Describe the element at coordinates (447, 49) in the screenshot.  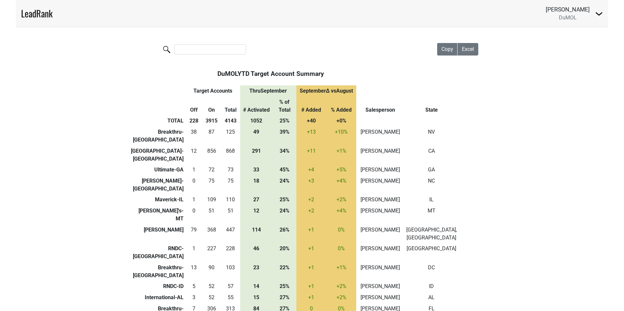
I see `button: Copy` at that location.